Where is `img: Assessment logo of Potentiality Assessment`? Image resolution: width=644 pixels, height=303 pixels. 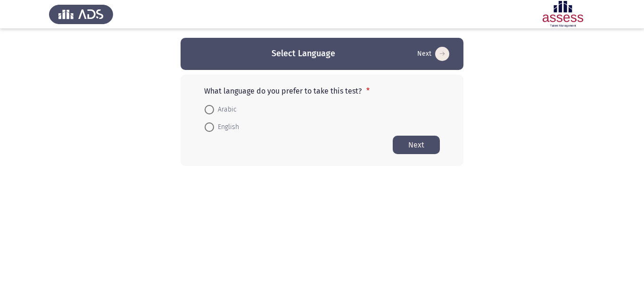
img: Assessment logo of Potentiality Assessment is located at coordinates (563, 14).